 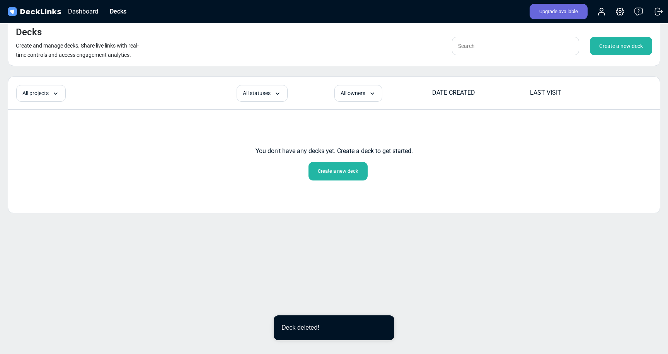 What do you see at coordinates (29, 32) in the screenshot?
I see `h4: Decks` at bounding box center [29, 32].